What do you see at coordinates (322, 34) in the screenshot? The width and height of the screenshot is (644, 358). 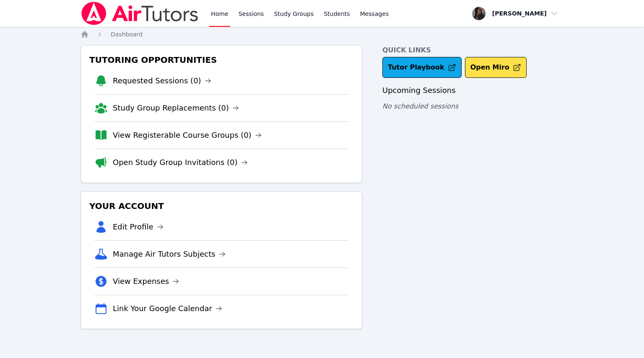 I see `nav: Breadcrumb` at bounding box center [322, 34].